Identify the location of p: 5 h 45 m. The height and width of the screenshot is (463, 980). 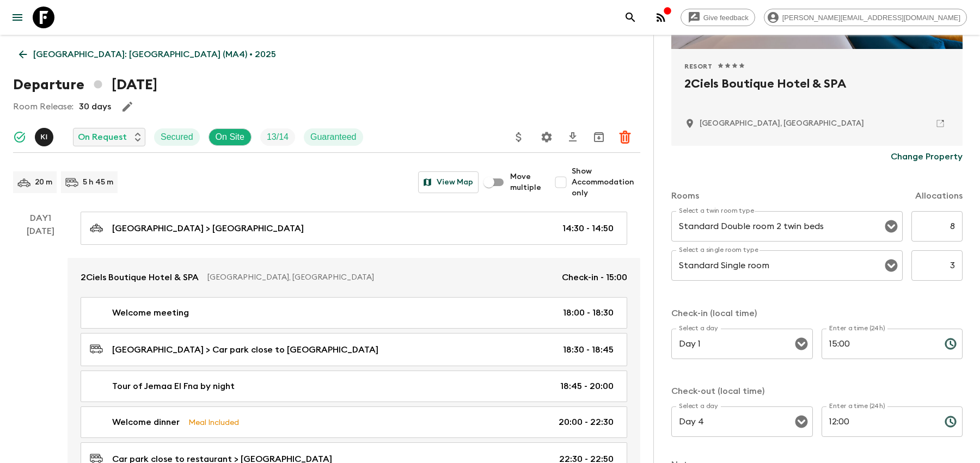
(98, 182).